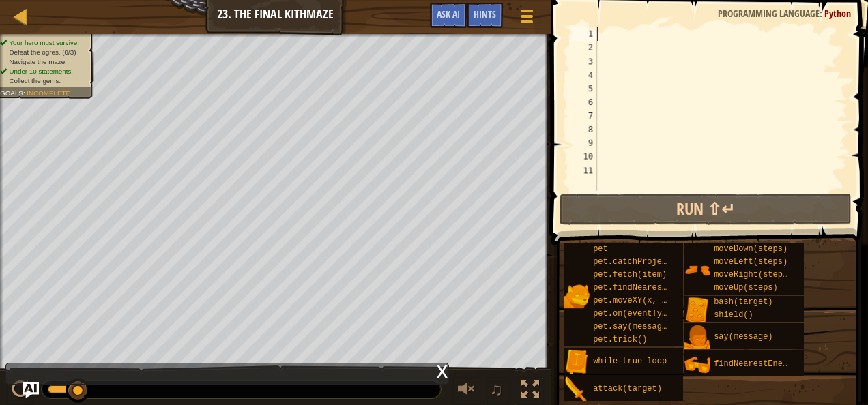 The image size is (868, 405). I want to click on span: Under 10 statements., so click(41, 71).